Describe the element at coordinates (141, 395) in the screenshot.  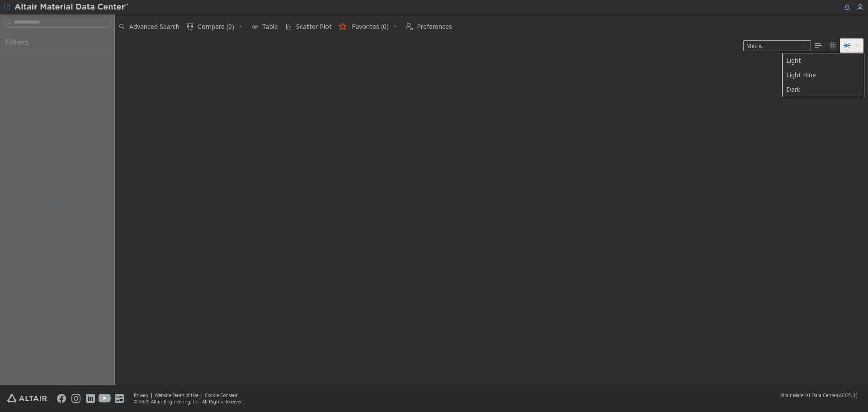
I see `a: Privacy` at that location.